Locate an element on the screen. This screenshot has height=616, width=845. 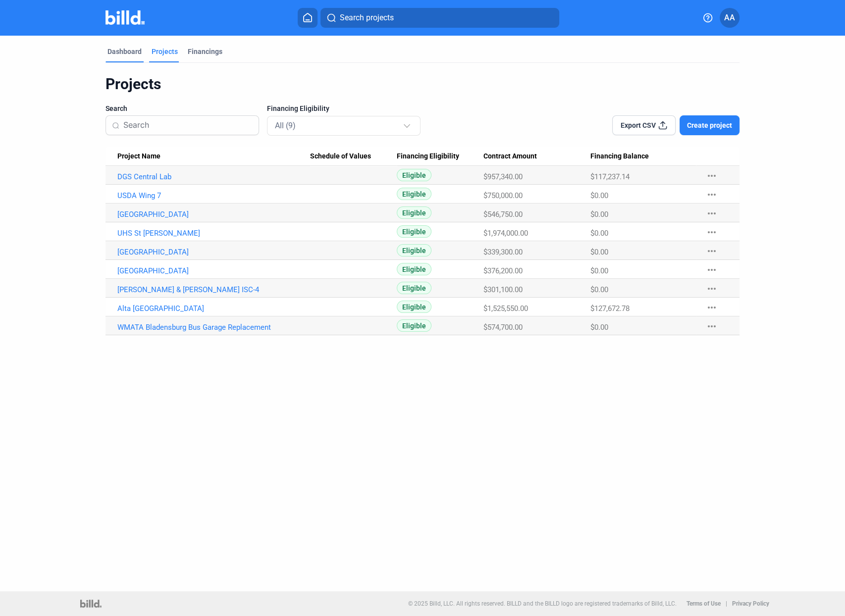
b: Terms of Use is located at coordinates (703, 604).